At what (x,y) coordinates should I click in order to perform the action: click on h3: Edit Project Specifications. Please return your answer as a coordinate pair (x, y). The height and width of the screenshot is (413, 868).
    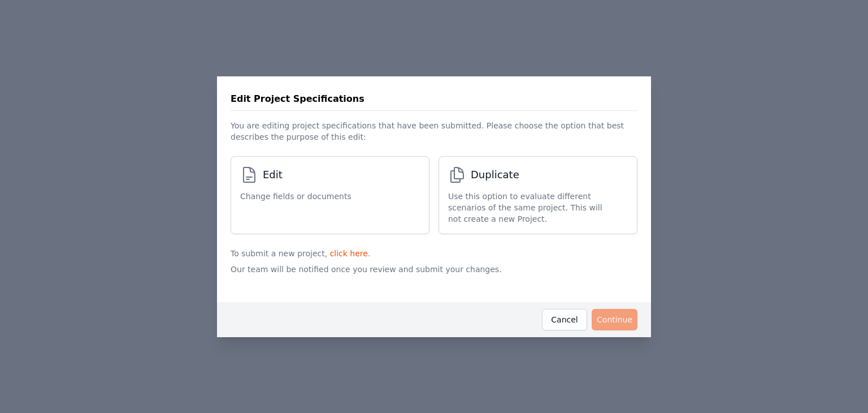
    Looking at the image, I should click on (297, 99).